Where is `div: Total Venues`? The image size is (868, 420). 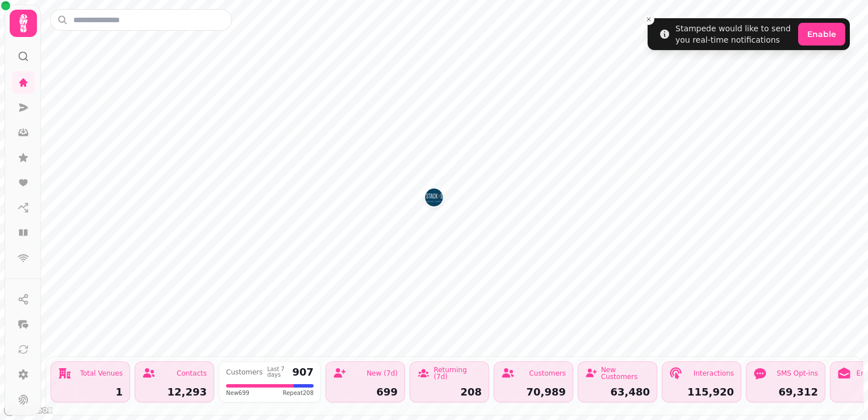 div: Total Venues is located at coordinates (101, 373).